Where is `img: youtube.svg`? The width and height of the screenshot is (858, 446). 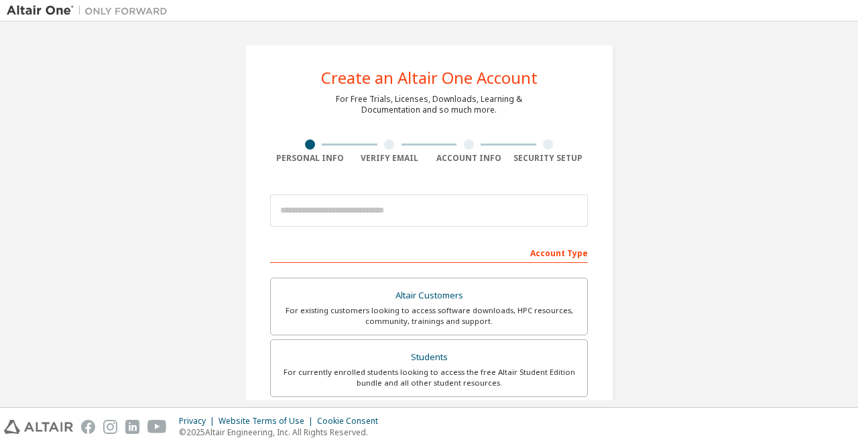 img: youtube.svg is located at coordinates (157, 426).